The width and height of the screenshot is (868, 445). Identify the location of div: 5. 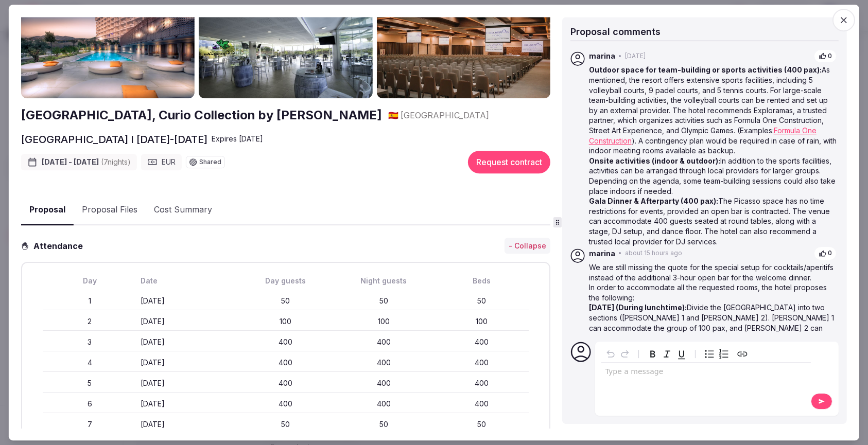
(89, 383).